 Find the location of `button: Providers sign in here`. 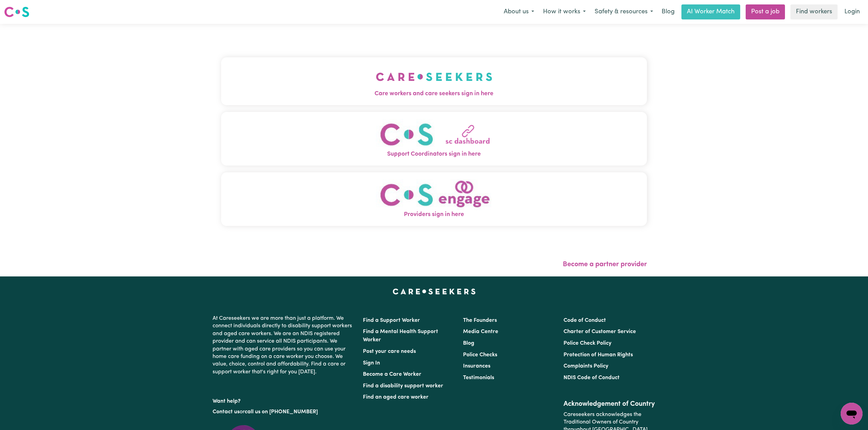

button: Providers sign in here is located at coordinates (434, 199).